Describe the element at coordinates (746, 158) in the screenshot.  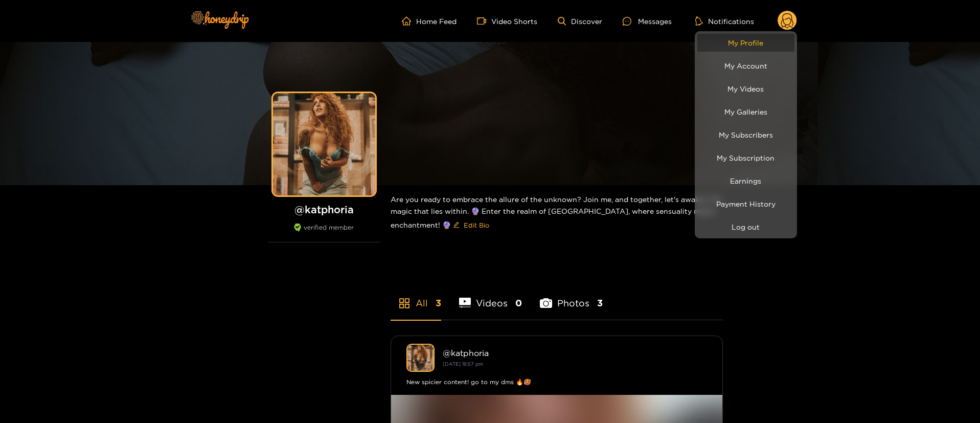
I see `a: My Subscription` at that location.